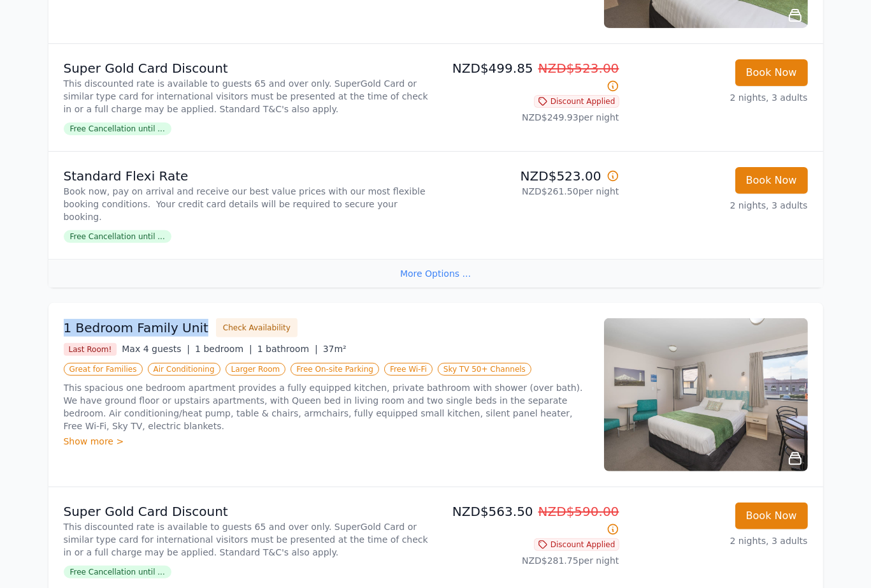 The height and width of the screenshot is (588, 871). Describe the element at coordinates (257, 328) in the screenshot. I see `button: Check Availability` at that location.